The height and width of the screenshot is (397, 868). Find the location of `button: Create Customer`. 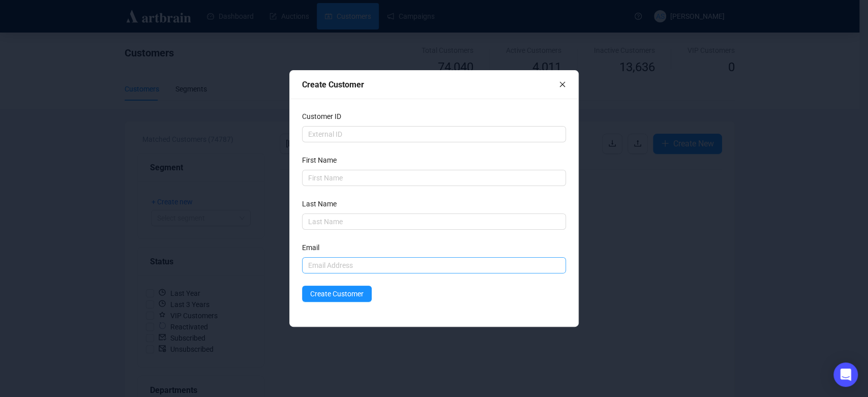

button: Create Customer is located at coordinates (337, 294).